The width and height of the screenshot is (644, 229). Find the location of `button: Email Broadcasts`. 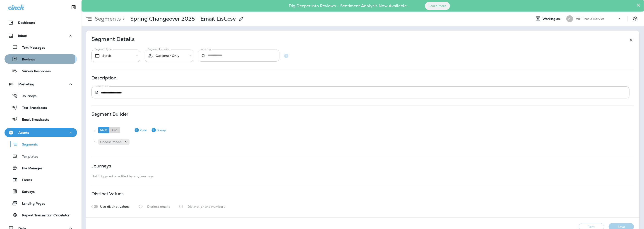

button: Email Broadcasts is located at coordinates (41, 119).